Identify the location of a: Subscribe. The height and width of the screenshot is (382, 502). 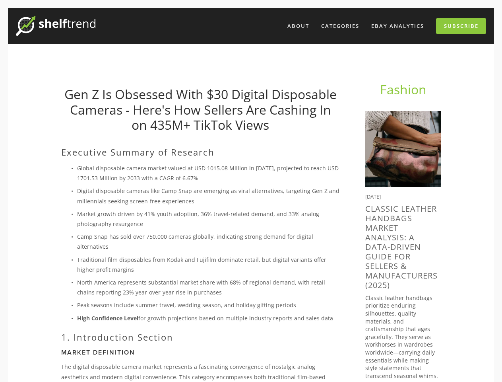
(461, 26).